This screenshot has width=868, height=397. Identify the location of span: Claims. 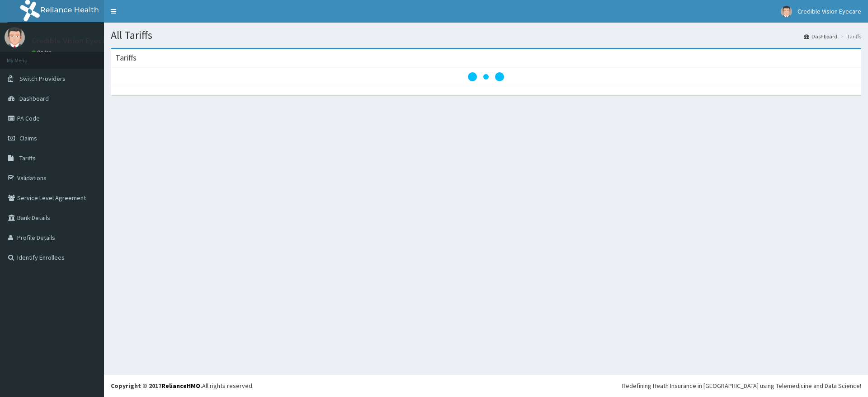
(28, 138).